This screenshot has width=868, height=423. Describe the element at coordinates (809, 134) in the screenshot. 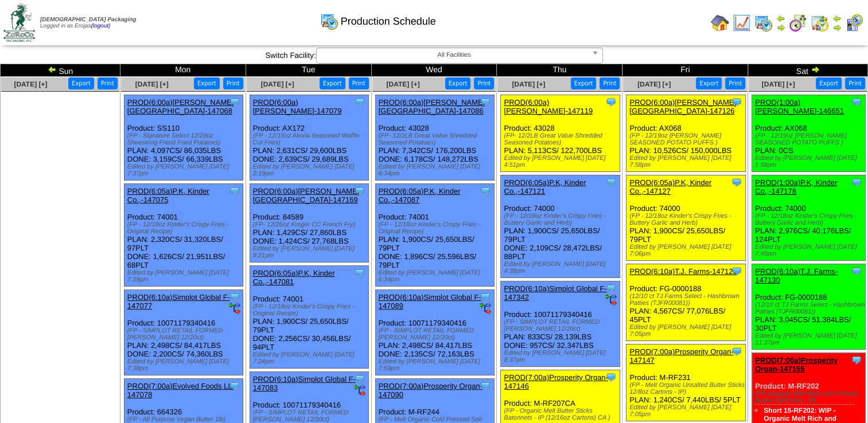

I see `div: Product: AX068 PLAN: 0CS` at that location.